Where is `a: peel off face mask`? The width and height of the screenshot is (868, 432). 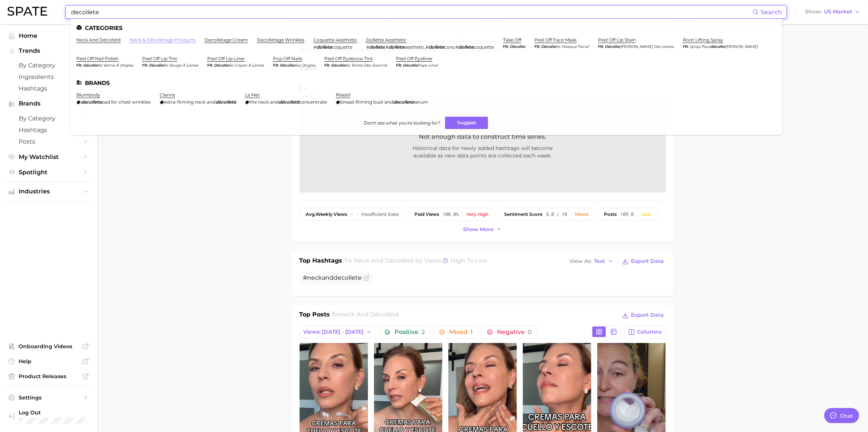
a: peel off face mask is located at coordinates (555, 39).